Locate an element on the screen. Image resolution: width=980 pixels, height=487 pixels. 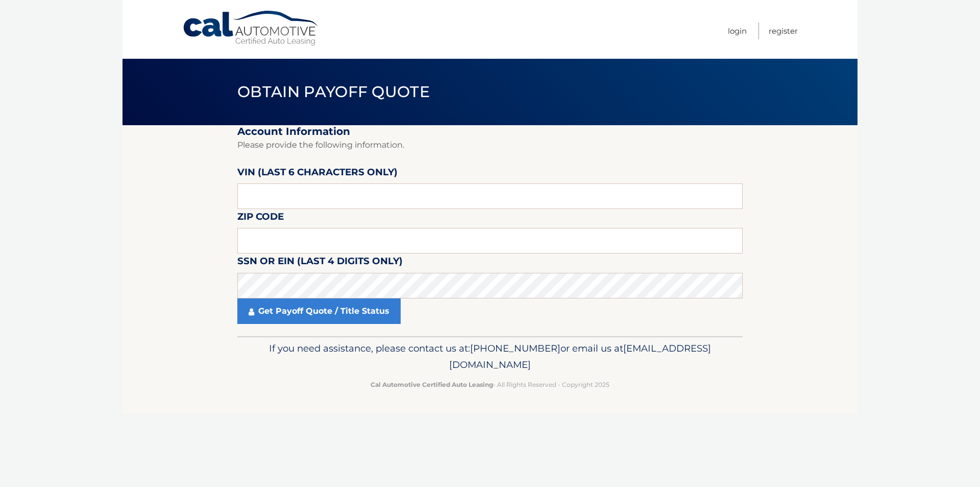
strong: Cal Automotive Certified Auto Leasing is located at coordinates (432, 384).